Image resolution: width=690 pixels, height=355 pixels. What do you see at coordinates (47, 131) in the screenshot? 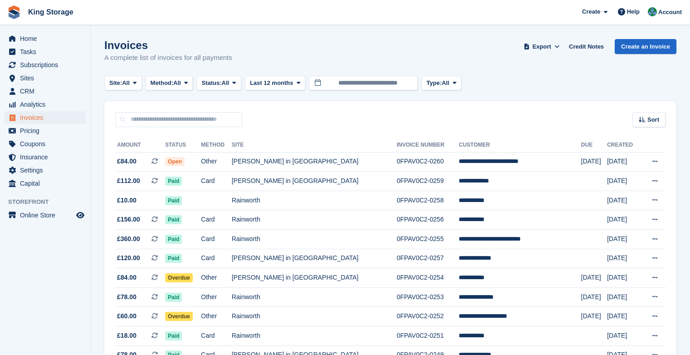
I see `span: Pricing` at bounding box center [47, 131].